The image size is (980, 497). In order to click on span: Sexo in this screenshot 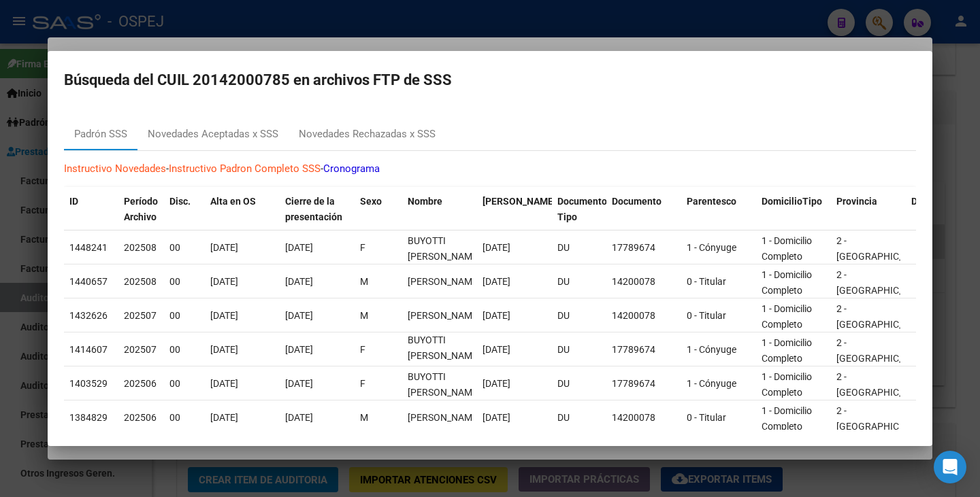, I will do `click(370, 201)`.